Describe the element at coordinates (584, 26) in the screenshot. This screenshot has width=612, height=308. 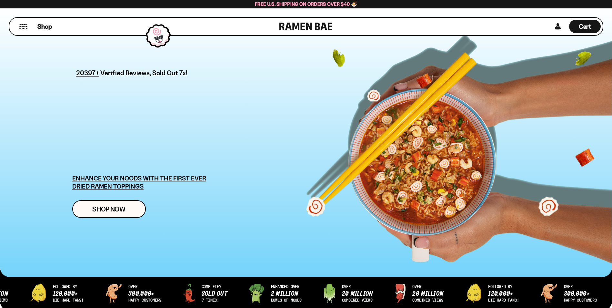
I see `div: Cart` at that location.